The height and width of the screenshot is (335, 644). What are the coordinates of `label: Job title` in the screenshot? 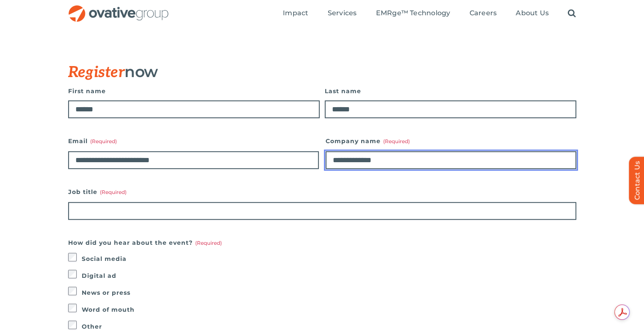 It's located at (322, 192).